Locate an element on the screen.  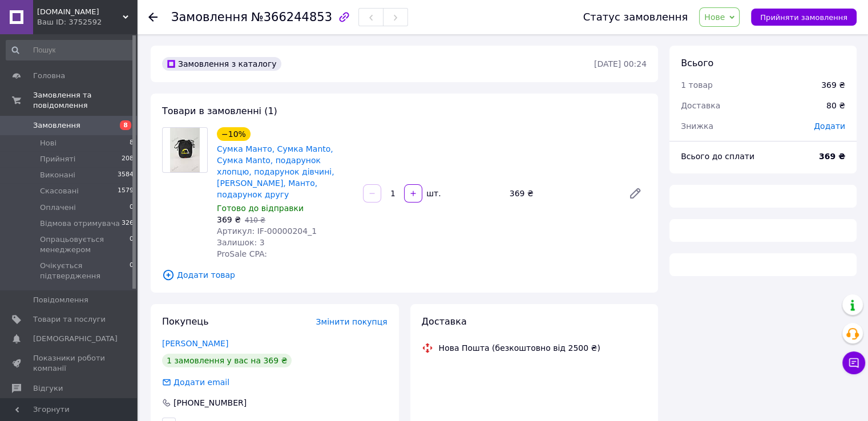
div: Повернутися назад is located at coordinates (153, 17).